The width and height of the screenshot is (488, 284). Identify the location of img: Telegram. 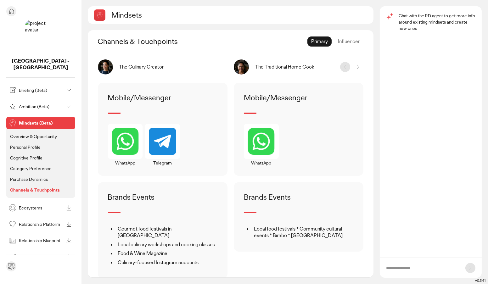
(162, 141).